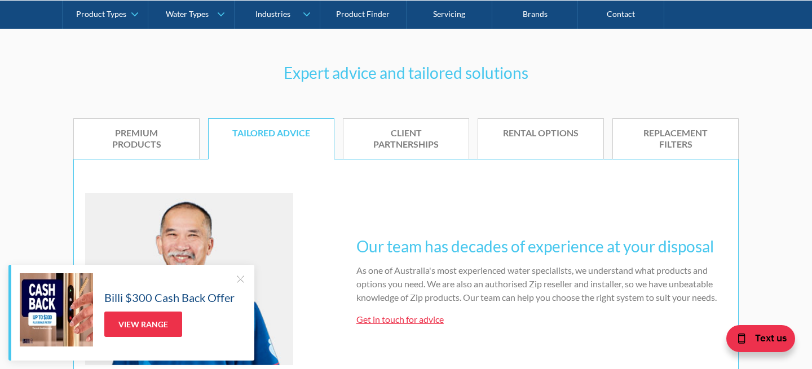 This screenshot has width=812, height=369. What do you see at coordinates (143, 324) in the screenshot?
I see `a: View Range` at bounding box center [143, 324].